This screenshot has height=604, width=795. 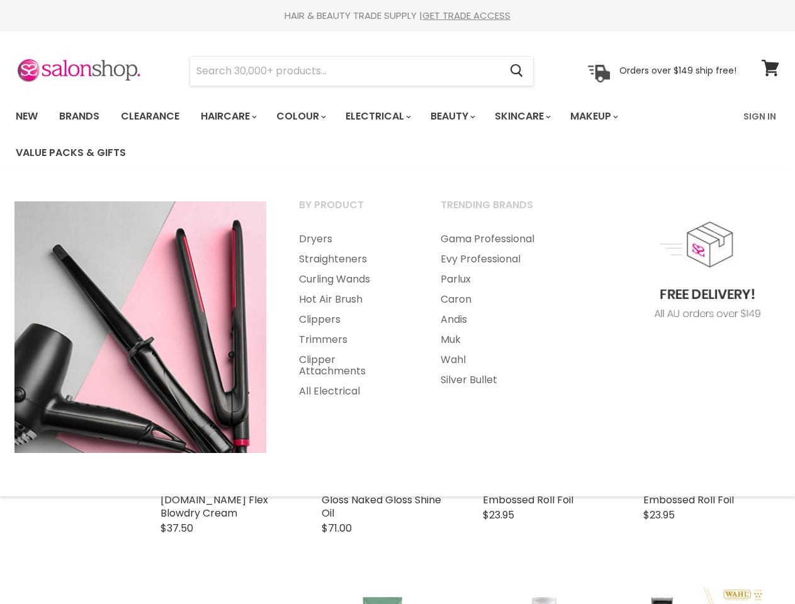 What do you see at coordinates (452, 116) in the screenshot?
I see `a: Beauty` at bounding box center [452, 116].